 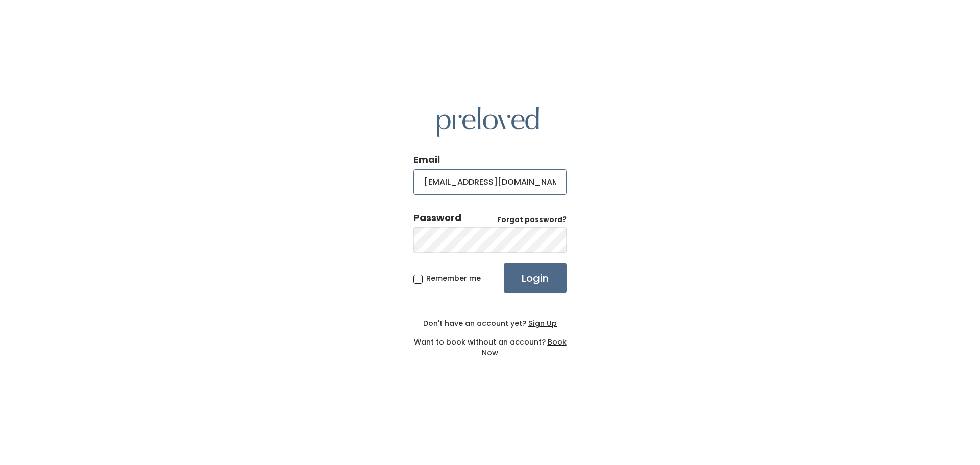 What do you see at coordinates (490, 323) in the screenshot?
I see `div: Don't have an account yet?` at bounding box center [490, 323].